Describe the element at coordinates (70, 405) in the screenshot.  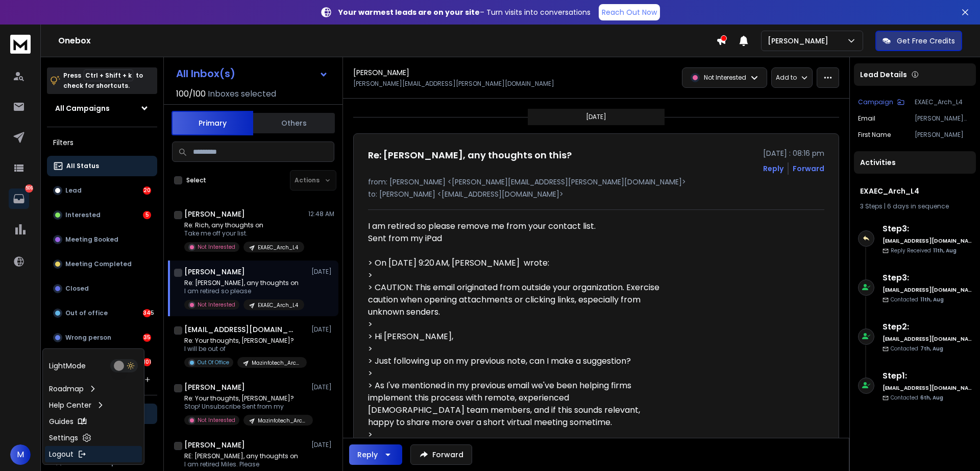
I see `p: Help Center` at that location.